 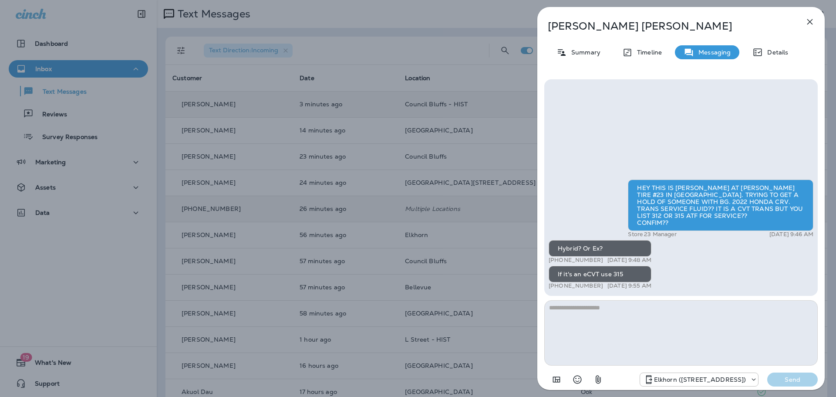 What do you see at coordinates (776, 52) in the screenshot?
I see `p: Details` at bounding box center [776, 52].